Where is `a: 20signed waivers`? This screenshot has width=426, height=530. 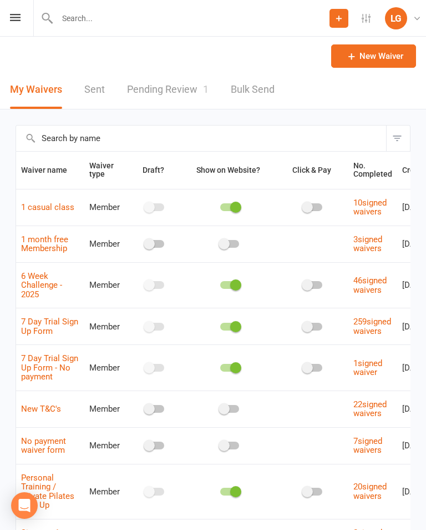
a: 20signed waivers is located at coordinates (370, 491).